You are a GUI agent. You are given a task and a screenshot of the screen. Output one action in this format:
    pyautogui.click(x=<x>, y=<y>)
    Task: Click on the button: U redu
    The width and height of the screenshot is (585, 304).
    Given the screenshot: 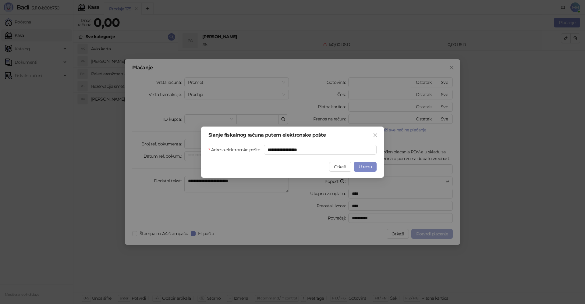 What is the action you would take?
    pyautogui.click(x=365, y=167)
    